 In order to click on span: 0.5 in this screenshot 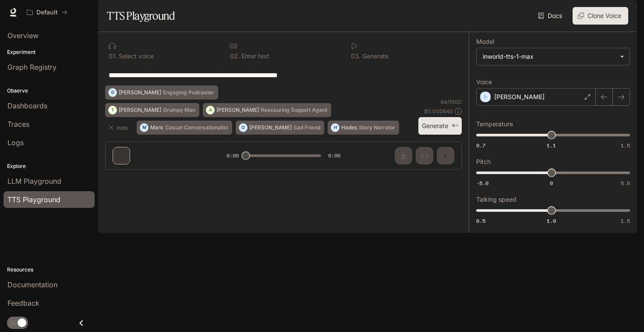, I will do `click(481, 221)`.